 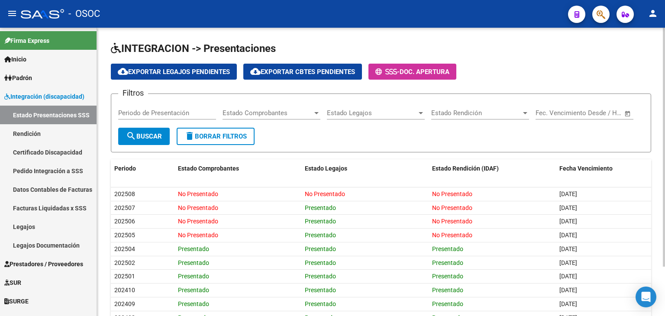 What do you see at coordinates (125, 304) in the screenshot?
I see `span: 202409` at bounding box center [125, 304].